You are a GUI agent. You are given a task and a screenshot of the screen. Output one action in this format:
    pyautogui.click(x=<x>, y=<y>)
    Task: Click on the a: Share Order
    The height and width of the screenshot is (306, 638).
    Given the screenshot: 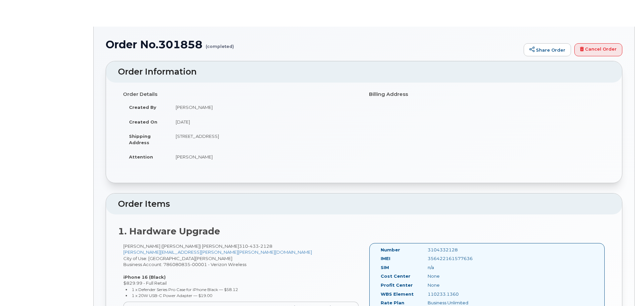 What is the action you would take?
    pyautogui.click(x=547, y=50)
    